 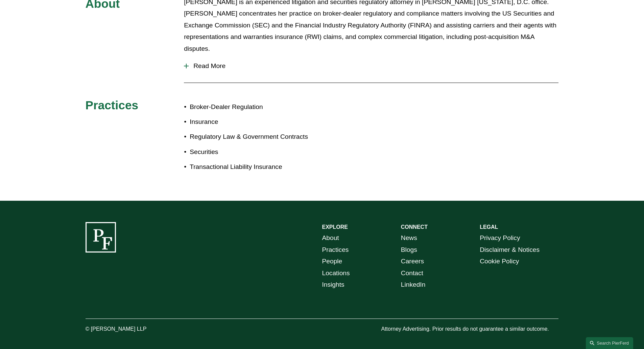 What do you see at coordinates (255, 107) in the screenshot?
I see `p: Broker-Dealer Regulation` at bounding box center [255, 107].